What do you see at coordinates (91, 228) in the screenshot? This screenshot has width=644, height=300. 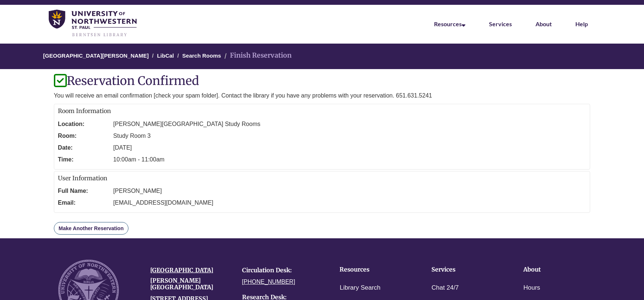 I see `a: Make Another Reservation` at bounding box center [91, 228].